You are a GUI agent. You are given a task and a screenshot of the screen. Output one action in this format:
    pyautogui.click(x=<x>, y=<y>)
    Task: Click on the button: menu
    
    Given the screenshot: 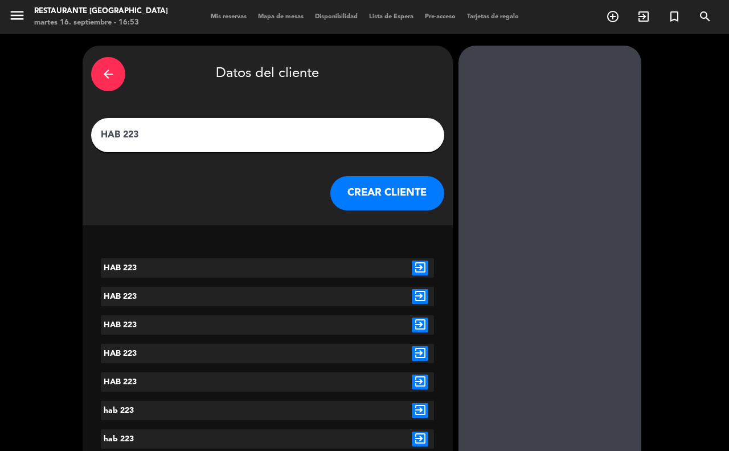 What is the action you would take?
    pyautogui.click(x=17, y=17)
    